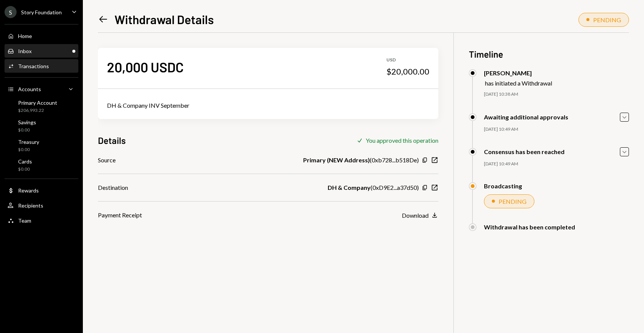 This screenshot has width=644, height=333. Describe the element at coordinates (42, 66) in the screenshot. I see `a: Transactions` at that location.